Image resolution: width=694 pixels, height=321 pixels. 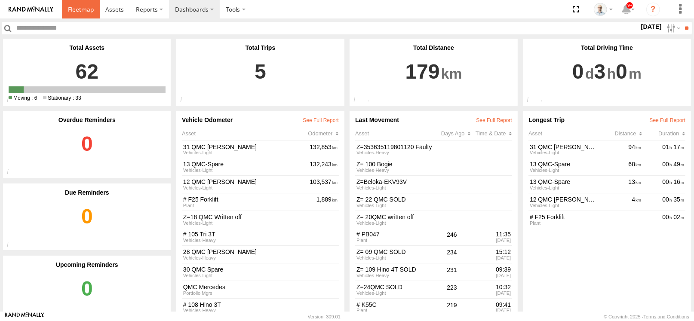 What do you see at coordinates (395, 182) in the screenshot?
I see `a: Z=Beloka-EKV93V` at bounding box center [395, 182].